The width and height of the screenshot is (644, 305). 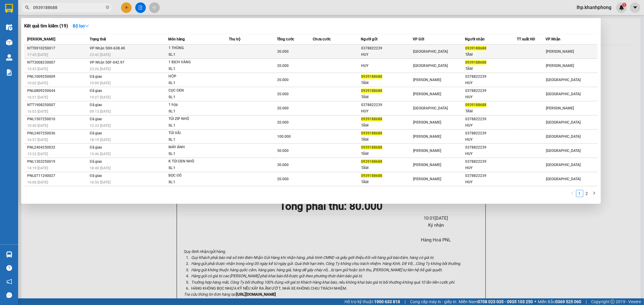 I want to click on span: down, so click(x=87, y=26).